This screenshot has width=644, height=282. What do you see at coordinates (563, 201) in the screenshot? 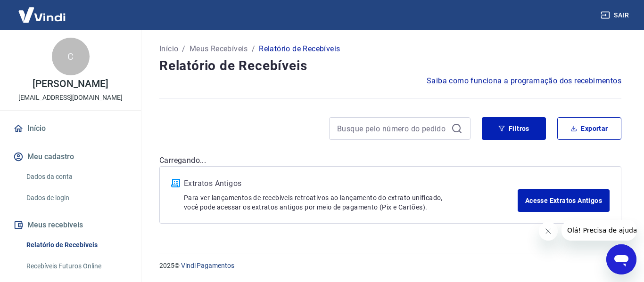
I see `a: Acesse Extratos Antigos` at bounding box center [563, 201].